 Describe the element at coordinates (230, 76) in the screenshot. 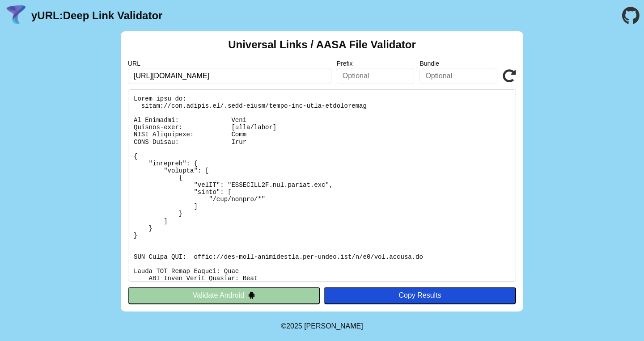

I see `input: Required` at that location.